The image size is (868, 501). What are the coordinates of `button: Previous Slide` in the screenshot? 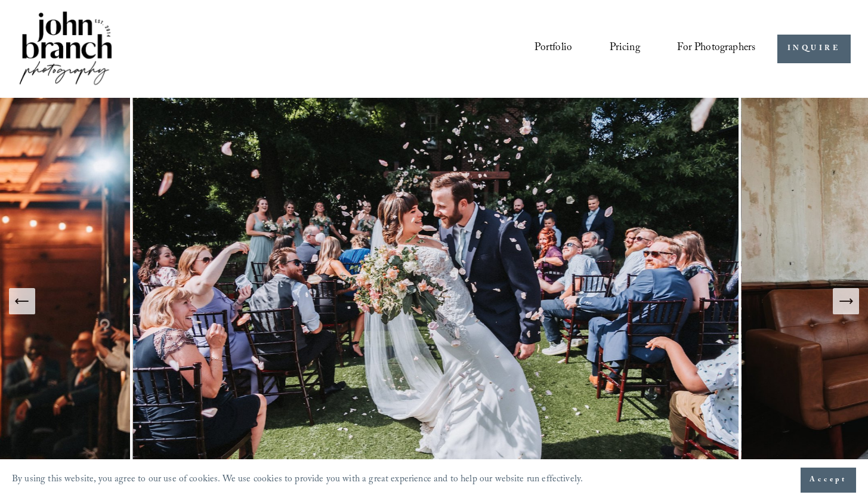 It's located at (22, 302).